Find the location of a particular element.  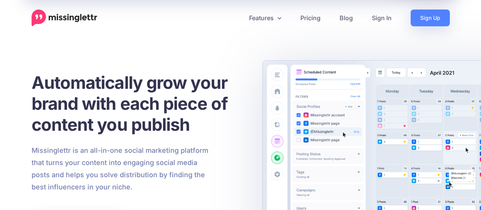

h1: Automatically grow your brand with each piece of content you publish is located at coordinates (139, 103).